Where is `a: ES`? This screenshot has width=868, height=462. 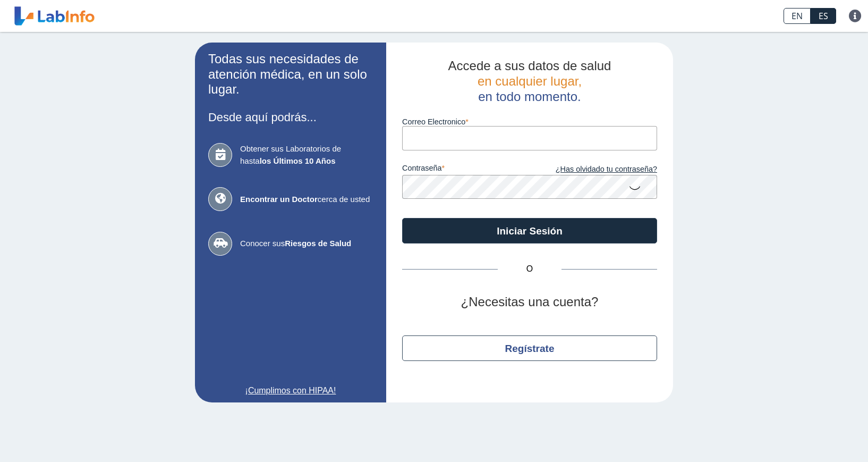
a: ES is located at coordinates (823, 16).